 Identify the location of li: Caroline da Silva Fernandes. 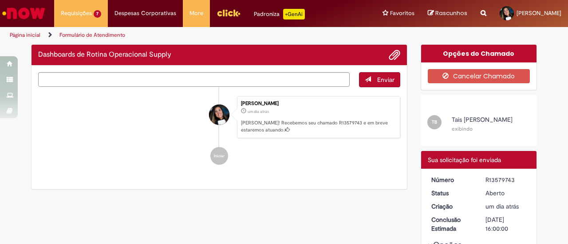
(219, 117).